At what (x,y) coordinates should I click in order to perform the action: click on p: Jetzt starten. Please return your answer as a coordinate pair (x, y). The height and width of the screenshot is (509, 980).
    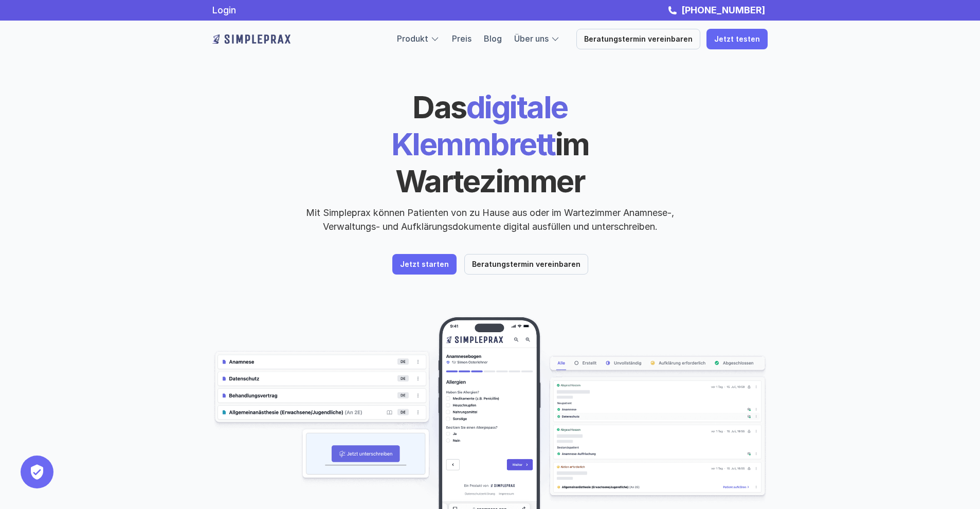
    Looking at the image, I should click on (424, 264).